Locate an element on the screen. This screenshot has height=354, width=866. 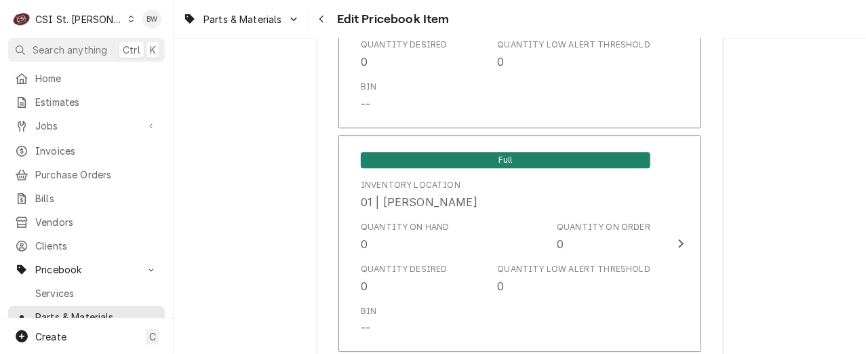
span: C is located at coordinates (153, 336).